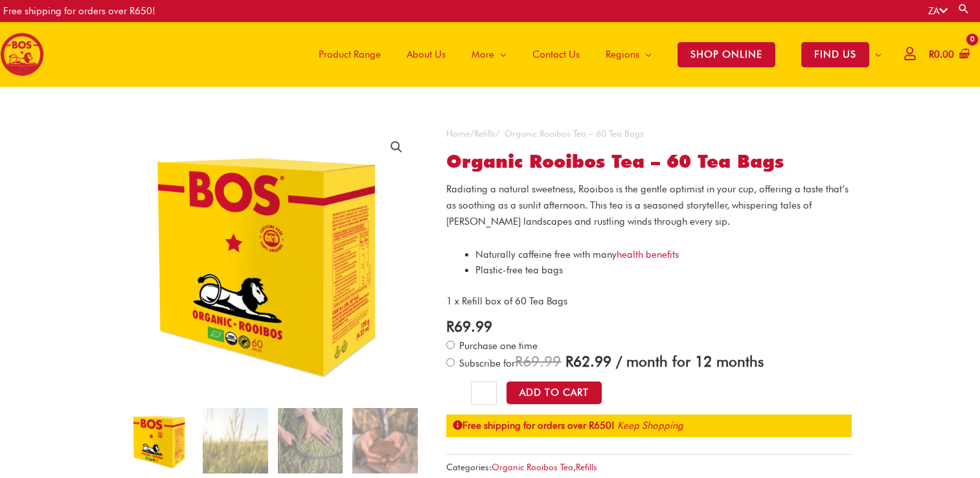 The image size is (980, 478). Describe the element at coordinates (498, 346) in the screenshot. I see `span: Purchase one time` at that location.